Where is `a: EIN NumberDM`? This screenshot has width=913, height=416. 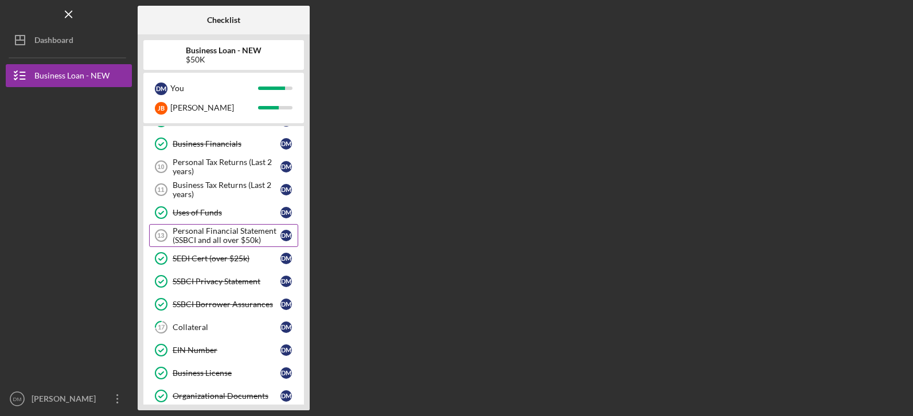 a: EIN NumberDM is located at coordinates (224, 350).